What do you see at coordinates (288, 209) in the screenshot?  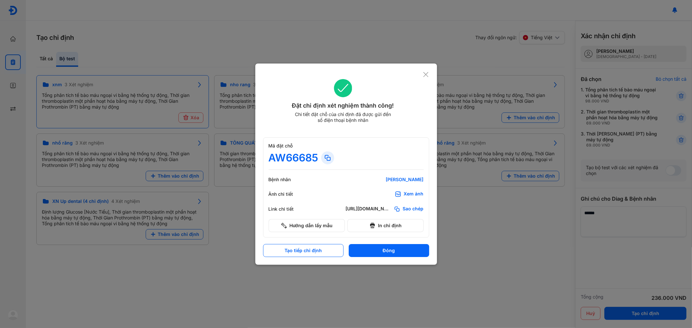 I see `div: Link chi tiết` at bounding box center [288, 209].